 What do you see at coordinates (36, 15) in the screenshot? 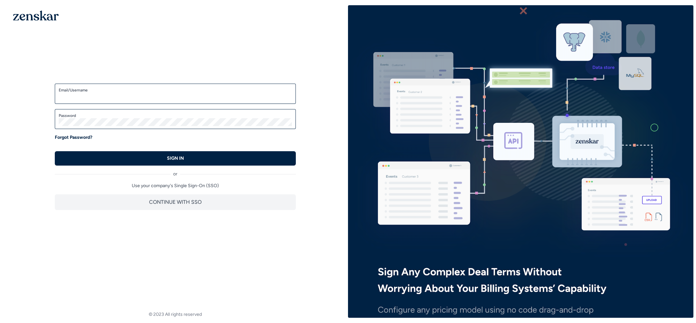
I see `img: 1OGAJ2xQqyY4LXKgY66KYq0eOWRCkrZdAb3gUhuVAqdWPZE9SRJmCz+oDMSn4zDLXe31Ii730ItAGKgCKgCCgCikA4Av8PJUP...` at bounding box center [36, 15].